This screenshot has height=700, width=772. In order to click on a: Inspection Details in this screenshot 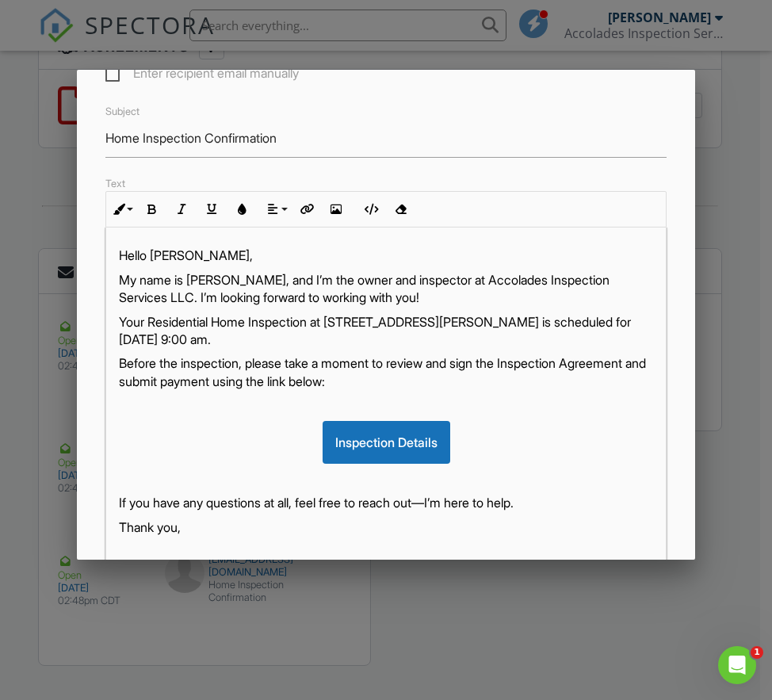, I will do `click(386, 442)`.